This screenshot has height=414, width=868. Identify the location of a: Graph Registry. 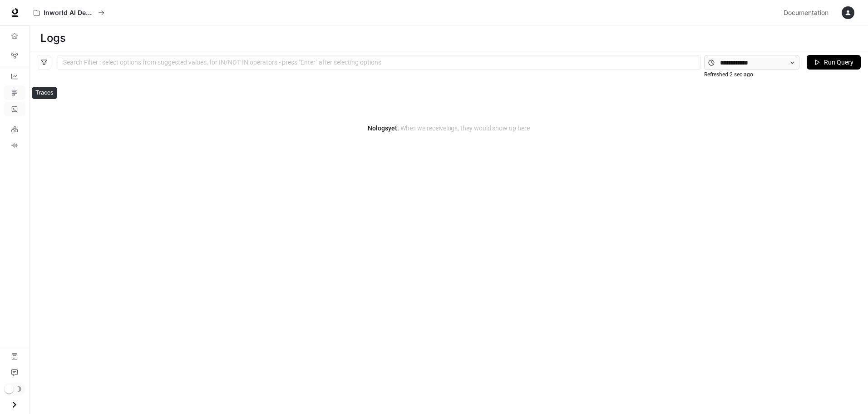
(14, 56).